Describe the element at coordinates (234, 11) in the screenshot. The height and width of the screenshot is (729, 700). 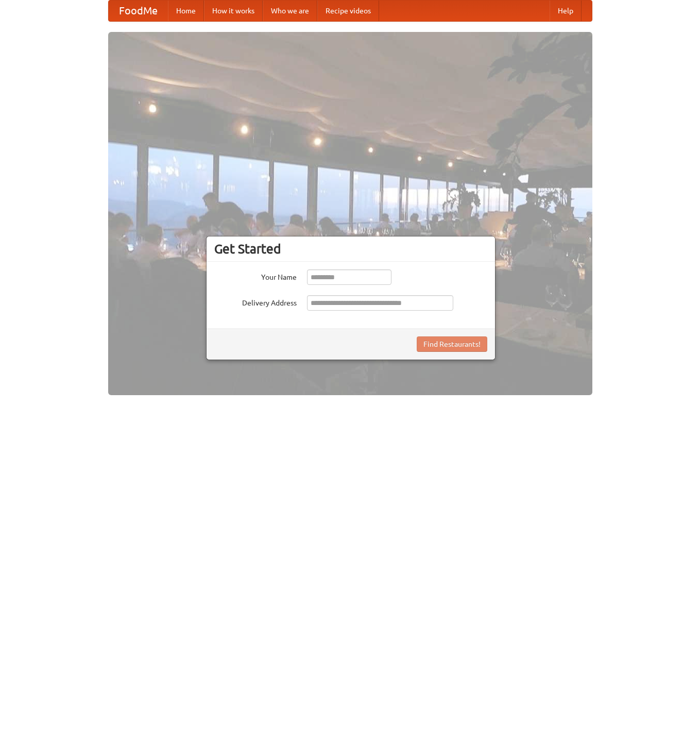
I see `a: How it works` at that location.